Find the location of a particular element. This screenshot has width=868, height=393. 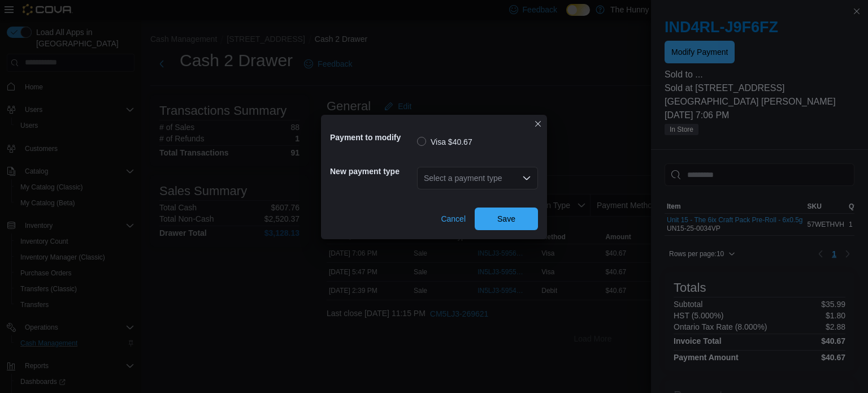

h5: New payment type is located at coordinates (372, 172).